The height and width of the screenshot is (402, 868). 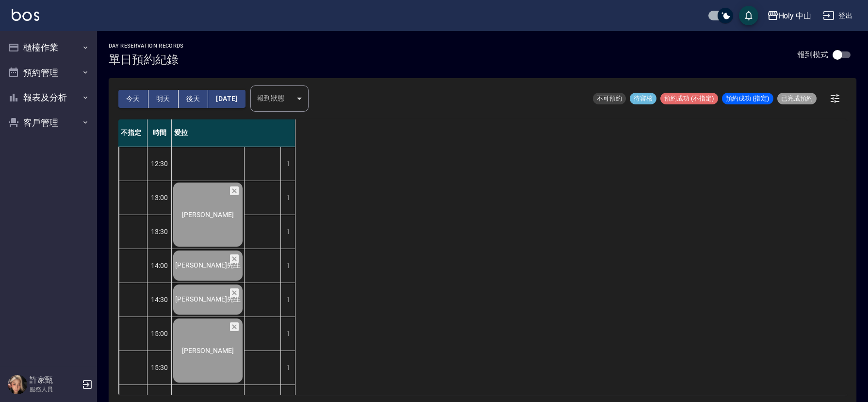 What do you see at coordinates (160, 133) in the screenshot?
I see `div: 時間` at bounding box center [160, 133].